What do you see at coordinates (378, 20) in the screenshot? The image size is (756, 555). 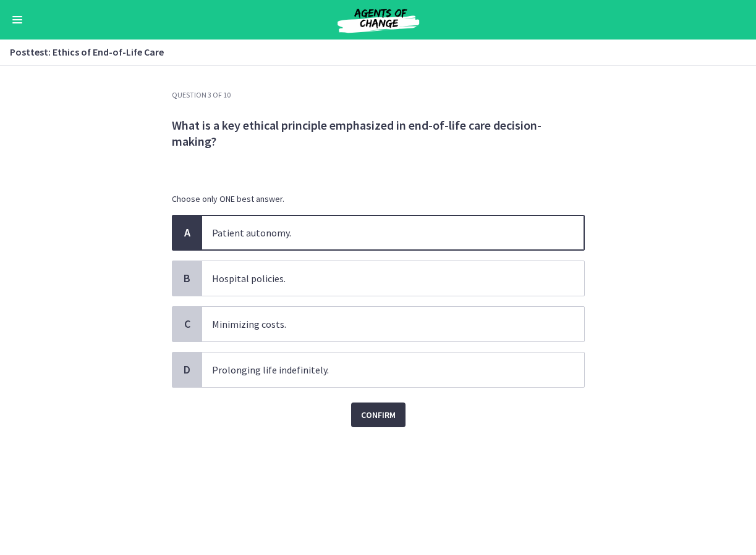 I see `img: Agents of Change` at bounding box center [378, 20].